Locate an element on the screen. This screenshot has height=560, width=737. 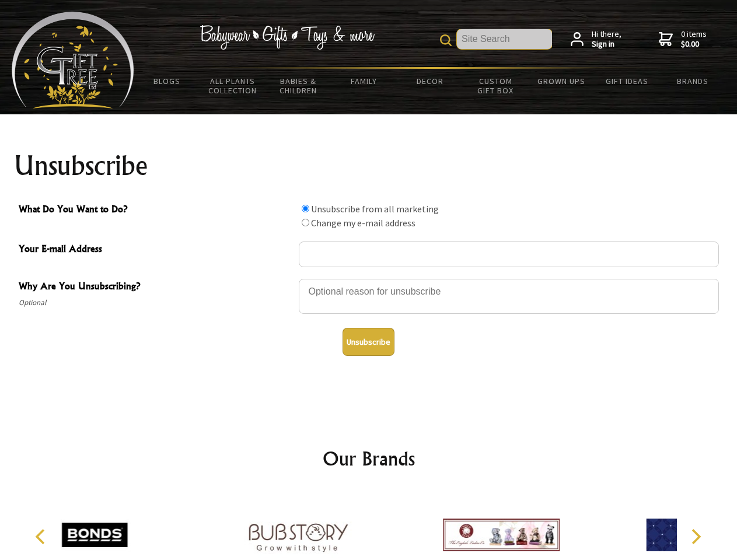
h2: Our Brands is located at coordinates (369, 459).